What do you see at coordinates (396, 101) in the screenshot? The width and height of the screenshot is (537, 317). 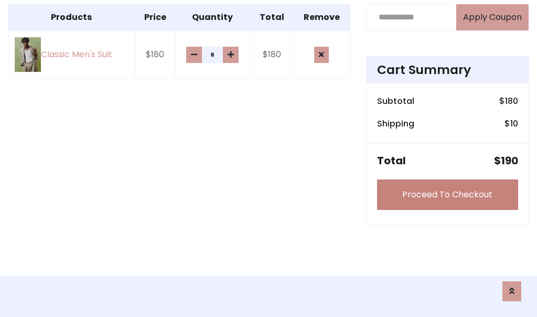 I see `h6: Subtotal` at bounding box center [396, 101].